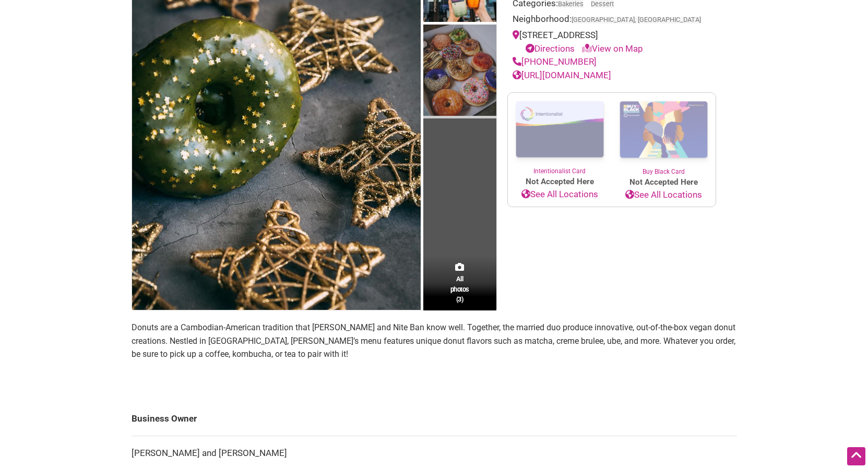  Describe the element at coordinates (612, 49) in the screenshot. I see `a: View on Map` at that location.